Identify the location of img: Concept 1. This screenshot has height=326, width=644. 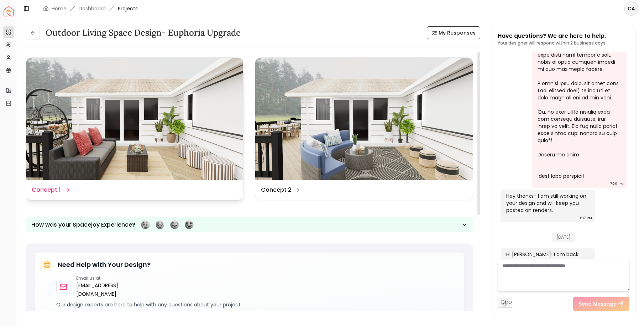
(135, 118).